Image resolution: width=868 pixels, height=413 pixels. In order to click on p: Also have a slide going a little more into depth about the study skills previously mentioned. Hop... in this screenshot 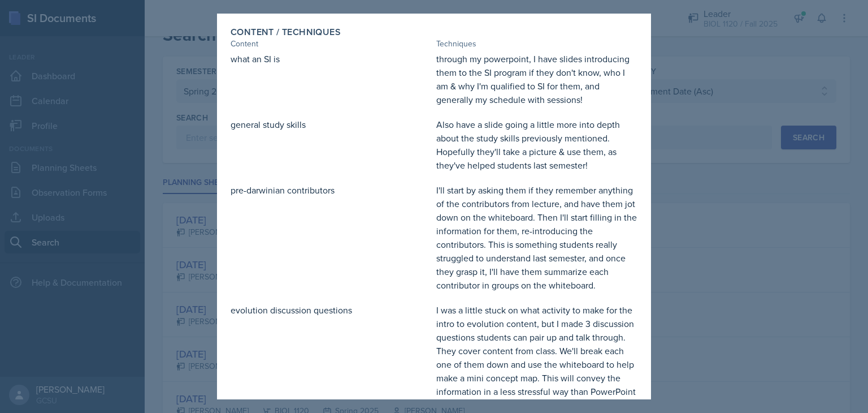, I will do `click(537, 144)`.